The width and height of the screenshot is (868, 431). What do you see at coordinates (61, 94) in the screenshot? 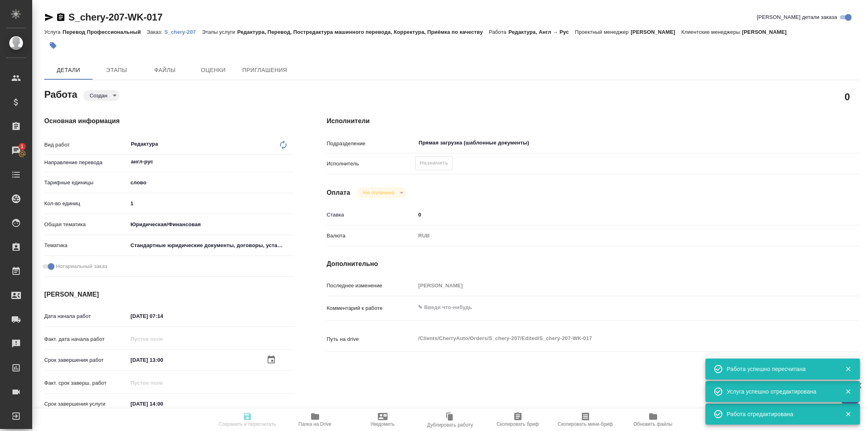
I see `h2: Работа` at bounding box center [61, 94].